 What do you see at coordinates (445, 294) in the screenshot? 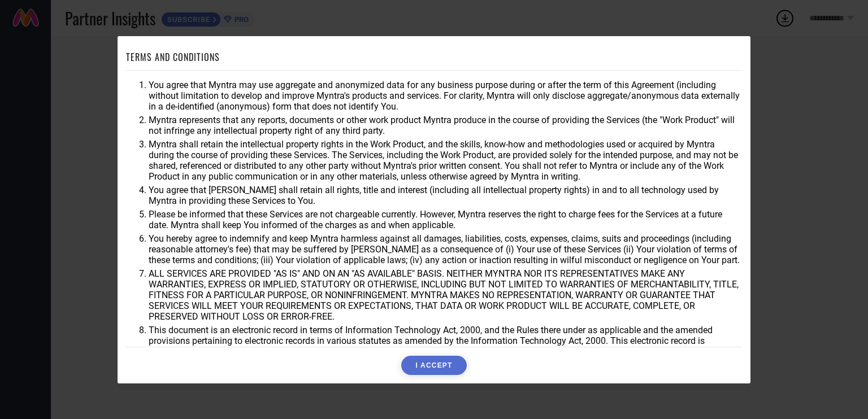
I see `li: ALL SERVICES ARE PROVIDED "AS IS" AND ON AN "AS AVAILABLE" BASIS. NEITHER MYNTRA NOR ITS REPRESEN...` at bounding box center [445, 294].